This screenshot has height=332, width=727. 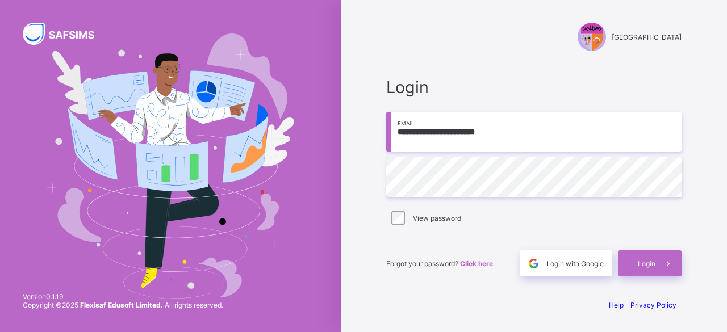 What do you see at coordinates (439, 263) in the screenshot?
I see `span: Forgot your password?` at bounding box center [439, 263].